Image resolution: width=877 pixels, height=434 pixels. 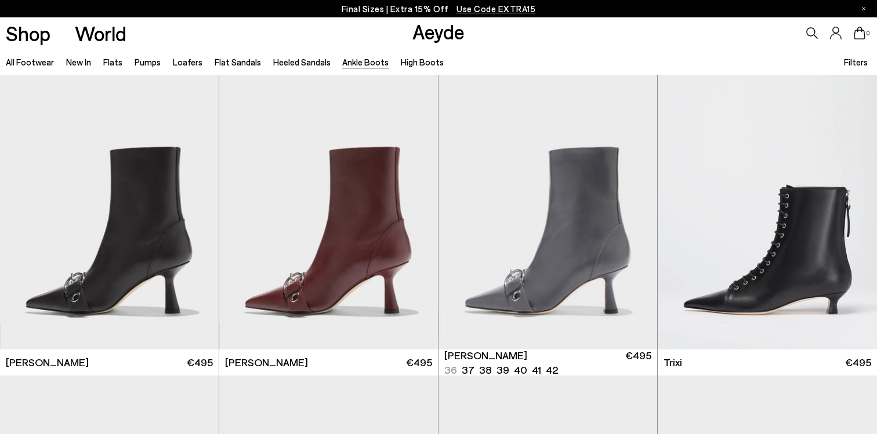 I want to click on a: All Footwear, so click(x=30, y=62).